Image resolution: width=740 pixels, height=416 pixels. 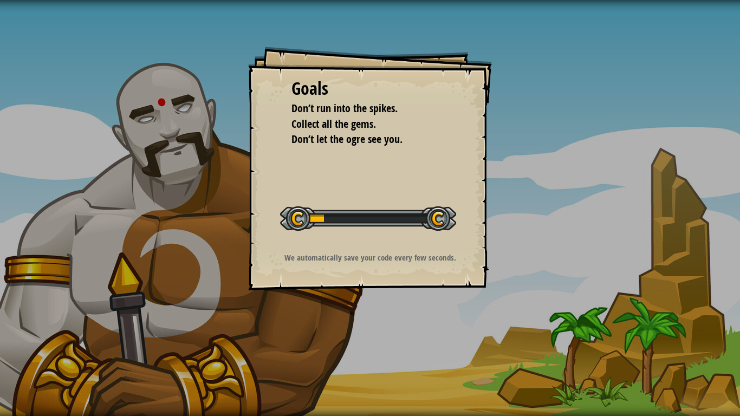 I want to click on span: Don’t let the ogre see you., so click(x=347, y=139).